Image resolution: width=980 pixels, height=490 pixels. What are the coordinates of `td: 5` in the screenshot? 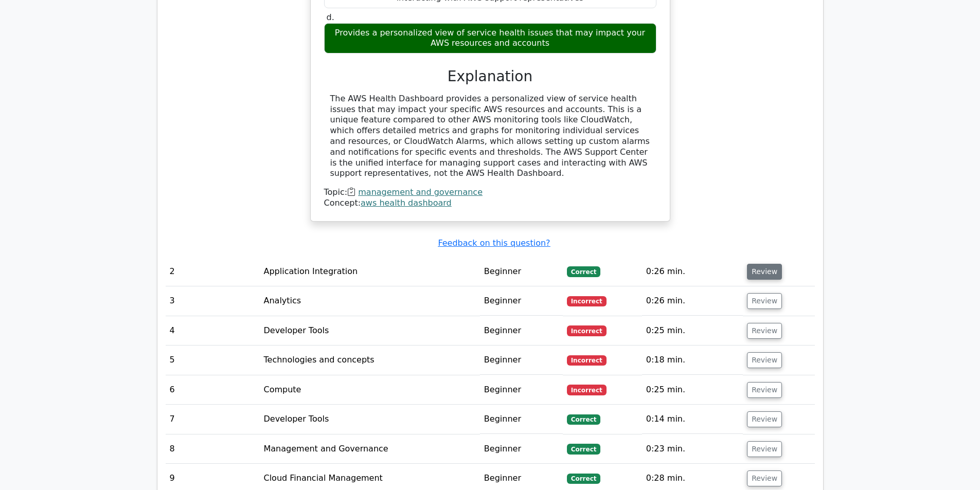 It's located at (212, 360).